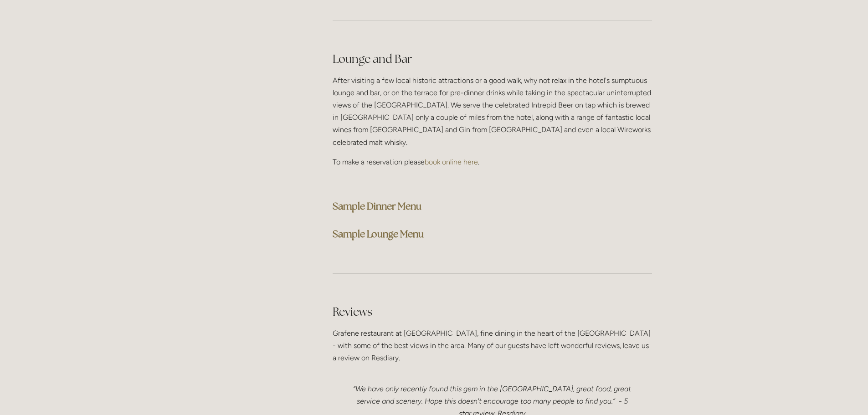 This screenshot has width=868, height=415. I want to click on p: To make a reservation please ., so click(492, 162).